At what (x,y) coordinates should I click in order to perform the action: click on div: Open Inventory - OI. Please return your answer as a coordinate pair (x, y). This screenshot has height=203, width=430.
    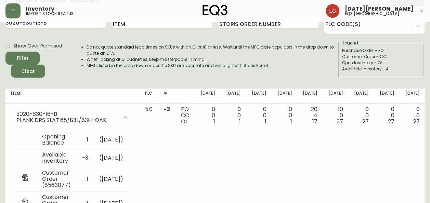
    Looking at the image, I should click on (381, 63).